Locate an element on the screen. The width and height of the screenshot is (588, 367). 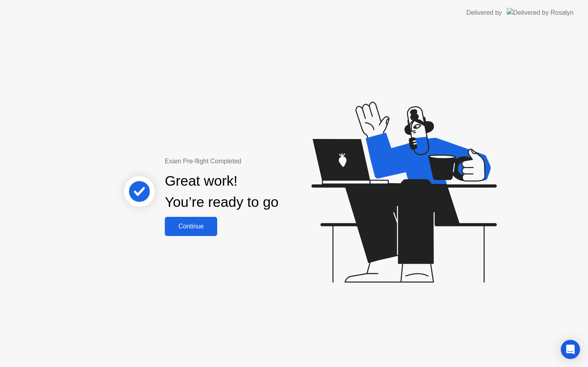
div: Continue is located at coordinates (190, 227).